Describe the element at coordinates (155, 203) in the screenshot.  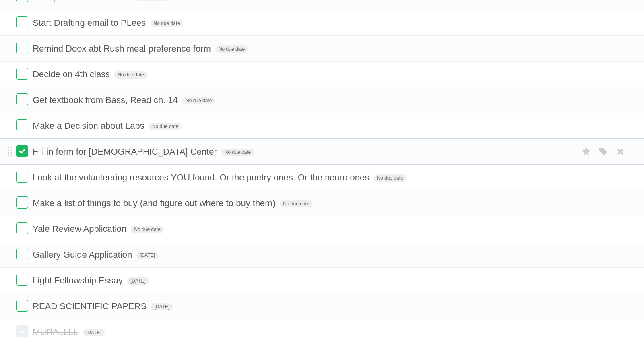
I see `span: Make a list of things to buy (and figure out where to buy them)` at that location.